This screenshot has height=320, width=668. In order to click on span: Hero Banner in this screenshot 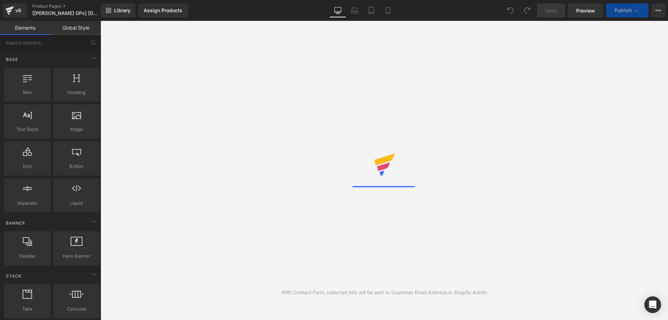, I will do `click(76, 256)`.